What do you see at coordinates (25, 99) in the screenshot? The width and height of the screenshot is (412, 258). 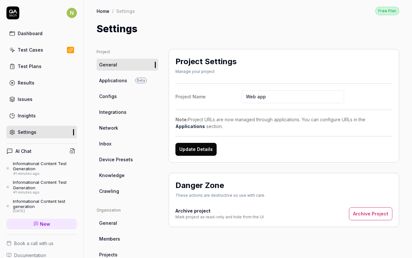 I see `div: Issues` at bounding box center [25, 99].